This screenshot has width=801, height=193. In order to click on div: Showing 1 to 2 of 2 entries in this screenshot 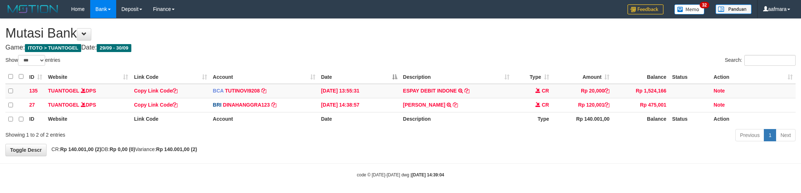, I will do `click(167, 133)`.